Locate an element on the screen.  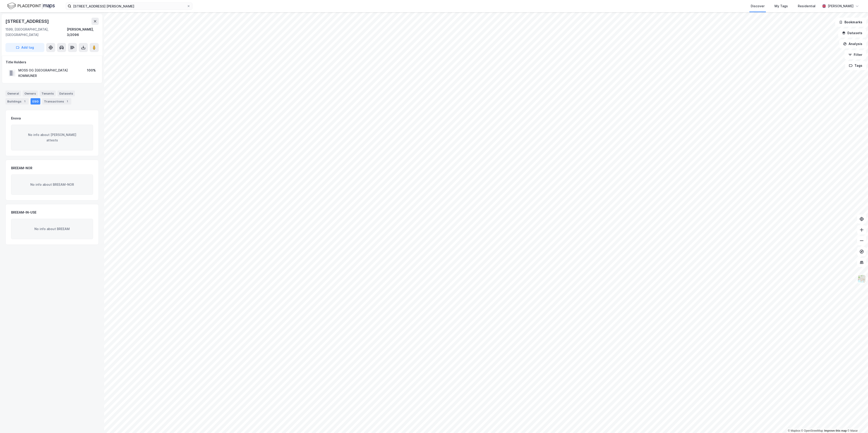
div: BREEAM-NOR is located at coordinates (22, 168).